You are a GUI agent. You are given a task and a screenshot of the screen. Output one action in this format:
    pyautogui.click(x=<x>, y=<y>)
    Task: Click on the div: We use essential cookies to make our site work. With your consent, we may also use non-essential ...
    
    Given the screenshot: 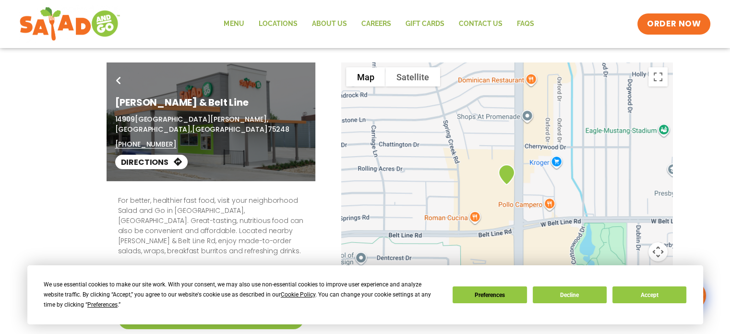 What is the action you would take?
    pyautogui.click(x=242, y=294)
    